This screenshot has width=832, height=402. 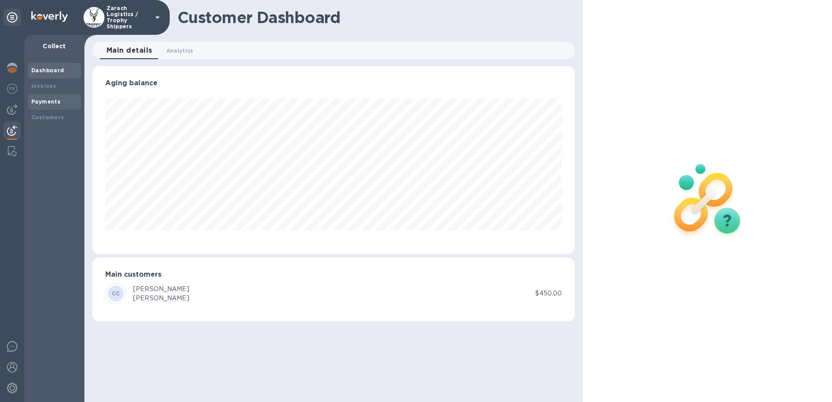 I want to click on p: Zarach Logistics / Trophy Shippers, so click(x=128, y=17).